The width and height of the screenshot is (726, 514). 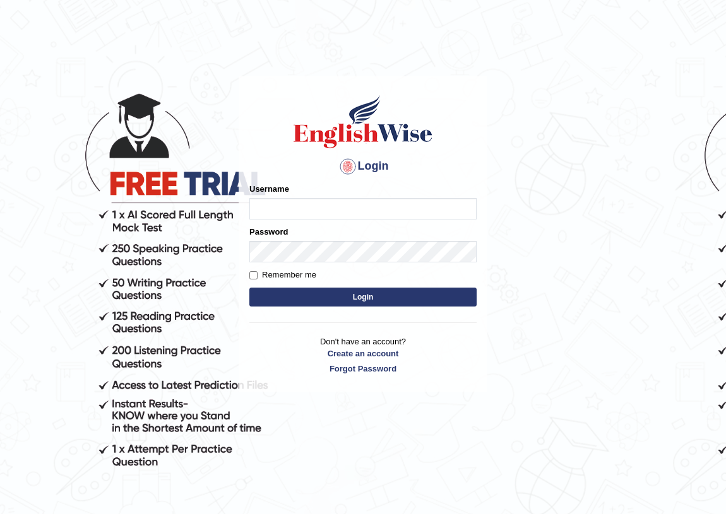 I want to click on label: Password, so click(x=268, y=232).